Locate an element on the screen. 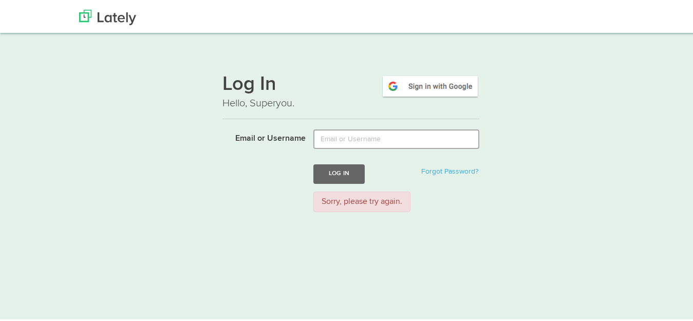 Image resolution: width=693 pixels, height=321 pixels. button: Log In is located at coordinates (339, 172).